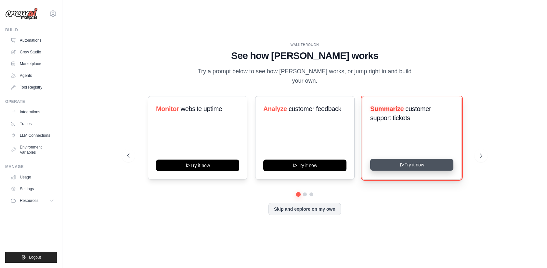 Image resolution: width=547 pixels, height=268 pixels. Describe the element at coordinates (305, 45) in the screenshot. I see `div: WALKTHROUGH` at that location.